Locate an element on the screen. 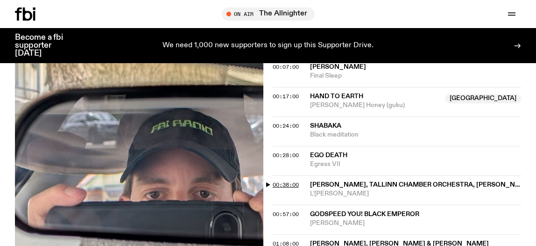 This screenshot has height=246, width=536. span: 00:28:00 is located at coordinates (286, 155).